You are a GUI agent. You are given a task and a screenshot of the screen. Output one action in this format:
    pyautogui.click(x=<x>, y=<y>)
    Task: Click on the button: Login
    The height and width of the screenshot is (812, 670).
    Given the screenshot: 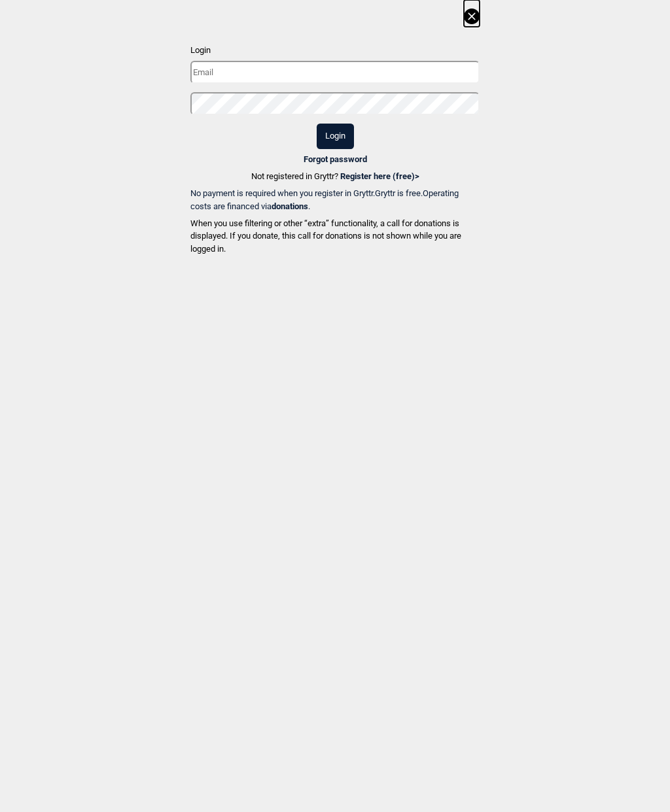 What is the action you would take?
    pyautogui.click(x=335, y=136)
    